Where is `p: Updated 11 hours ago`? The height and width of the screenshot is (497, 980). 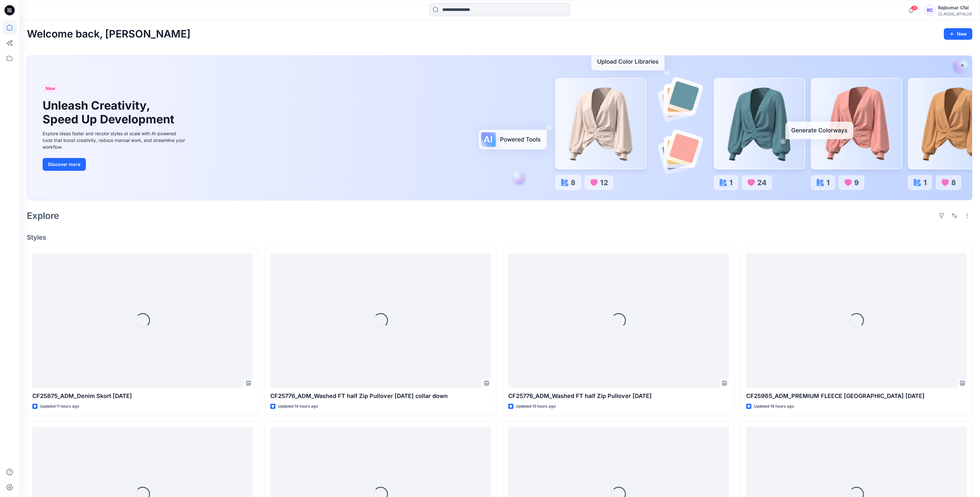 p: Updated 11 hours ago is located at coordinates (60, 406).